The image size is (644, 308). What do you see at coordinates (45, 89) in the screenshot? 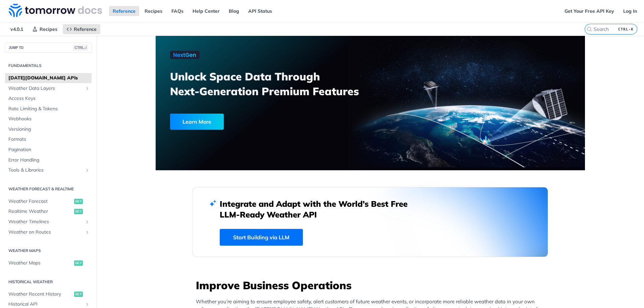
I see `span: Weather Data Layers` at bounding box center [45, 89].